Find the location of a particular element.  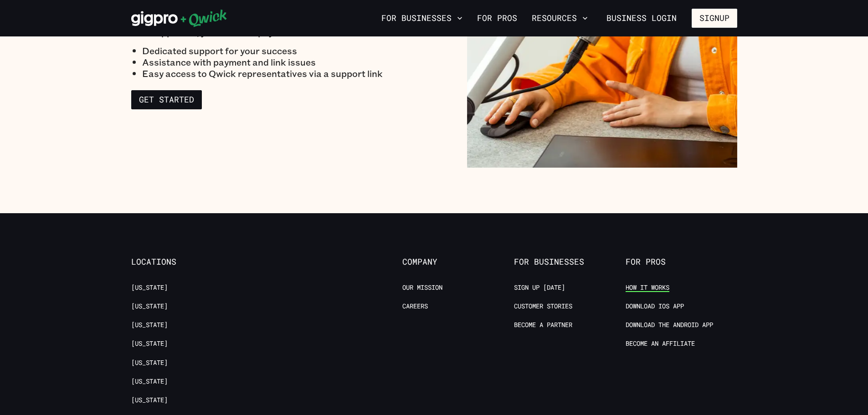

button: For Businesses is located at coordinates (422, 18).